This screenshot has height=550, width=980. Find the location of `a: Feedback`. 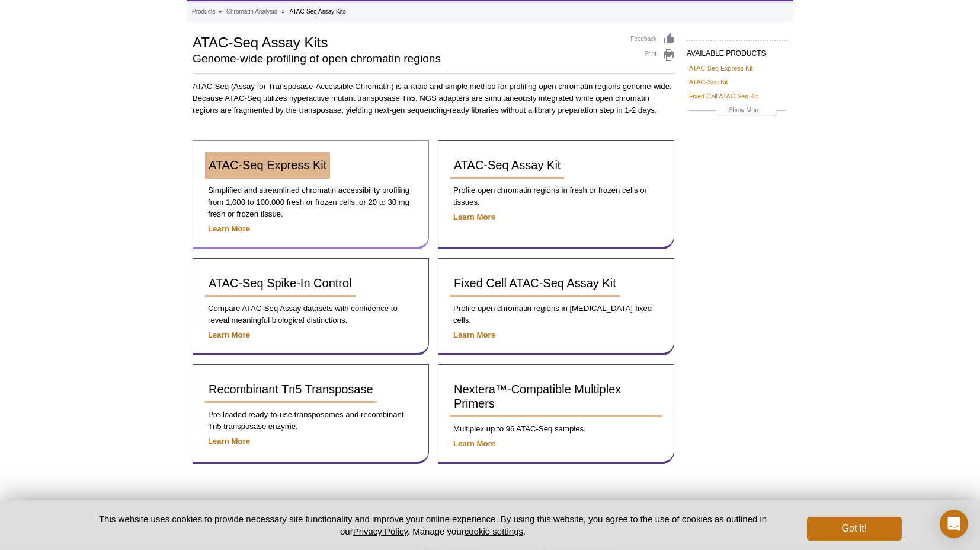

a: Feedback is located at coordinates (652, 39).